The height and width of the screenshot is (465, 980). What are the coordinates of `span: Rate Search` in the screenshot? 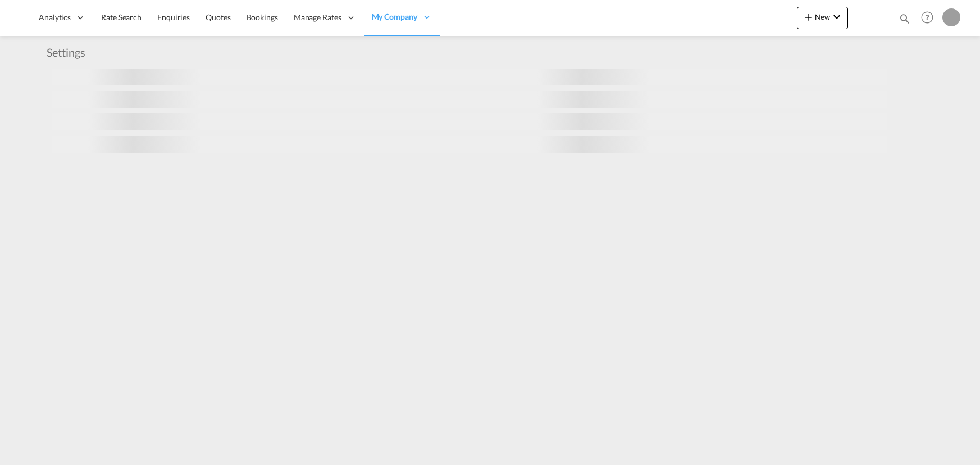 It's located at (121, 17).